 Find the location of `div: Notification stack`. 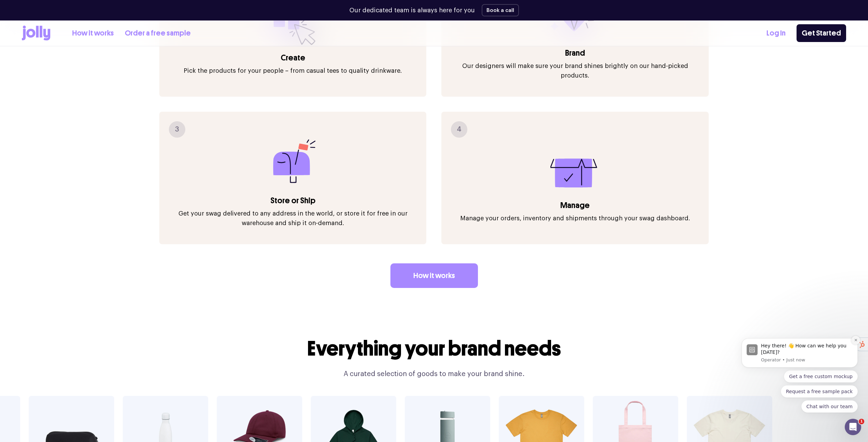

div: Notification stack is located at coordinates (68, 85).